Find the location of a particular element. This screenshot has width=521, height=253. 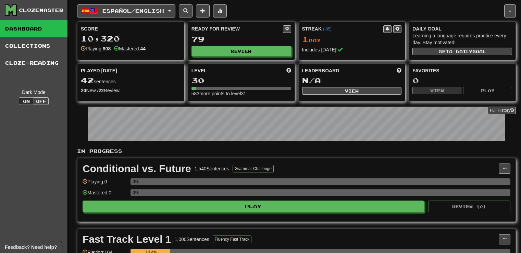

span: Español / English is located at coordinates (133, 11).